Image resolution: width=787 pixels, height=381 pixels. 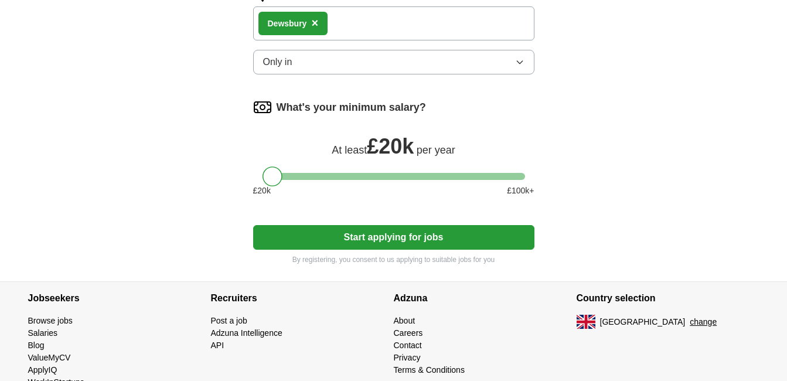 I want to click on span: Only in, so click(x=278, y=62).